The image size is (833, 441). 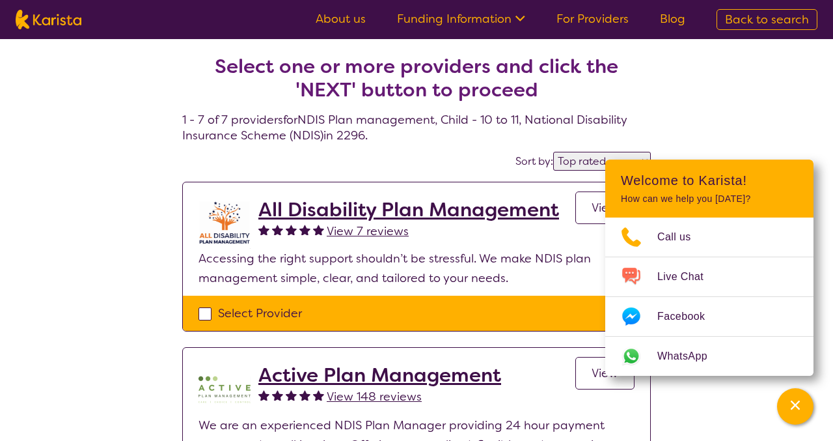 I want to click on h2: All Disability Plan Management, so click(x=409, y=210).